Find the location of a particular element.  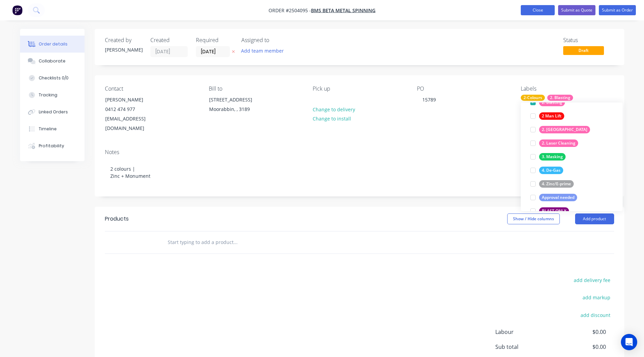

button: Tracking is located at coordinates (52, 95).